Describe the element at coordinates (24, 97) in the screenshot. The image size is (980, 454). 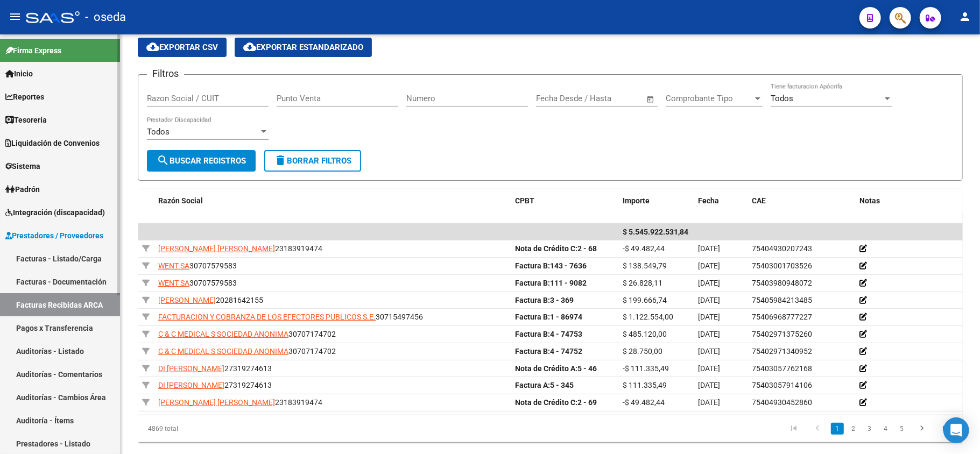
I see `span: Reportes` at that location.